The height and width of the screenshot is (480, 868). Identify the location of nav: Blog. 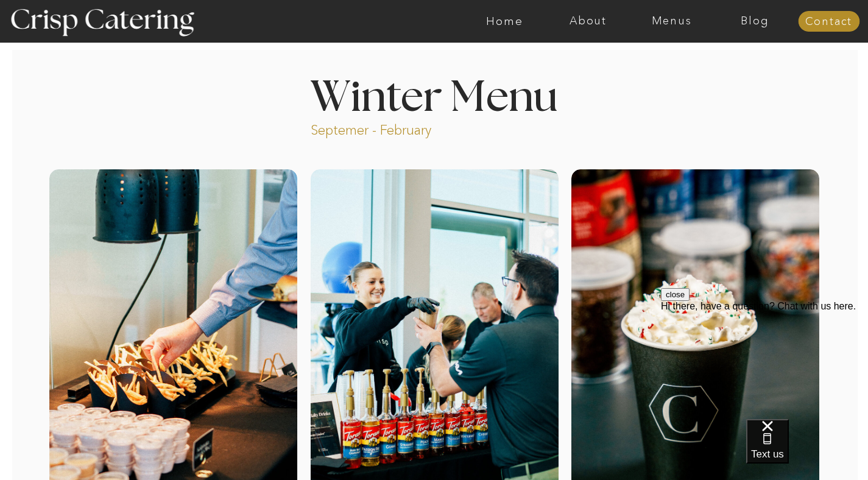
(755, 21).